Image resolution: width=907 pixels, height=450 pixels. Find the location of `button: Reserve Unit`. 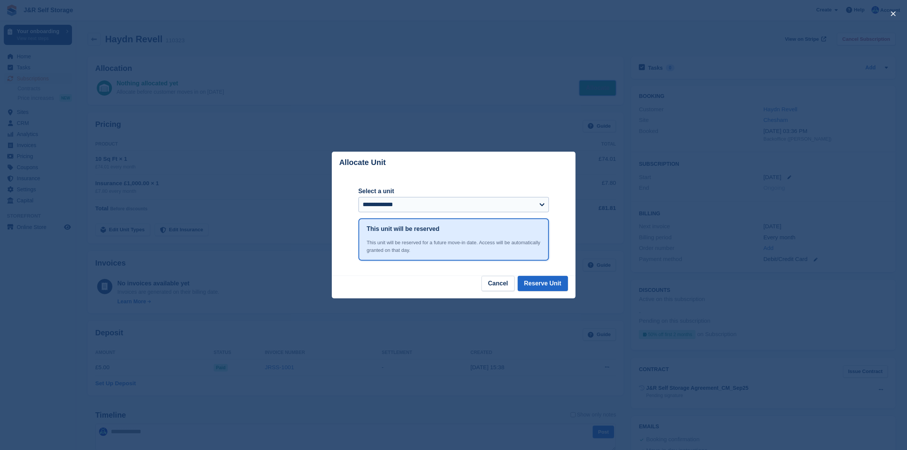

button: Reserve Unit is located at coordinates (543, 284).